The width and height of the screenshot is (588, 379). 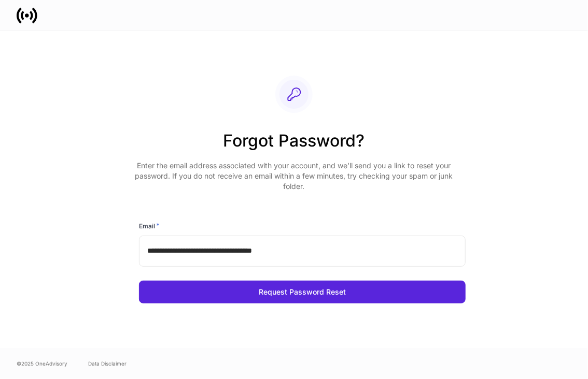 I want to click on span: © 2025 OneAdvisory, so click(x=42, y=364).